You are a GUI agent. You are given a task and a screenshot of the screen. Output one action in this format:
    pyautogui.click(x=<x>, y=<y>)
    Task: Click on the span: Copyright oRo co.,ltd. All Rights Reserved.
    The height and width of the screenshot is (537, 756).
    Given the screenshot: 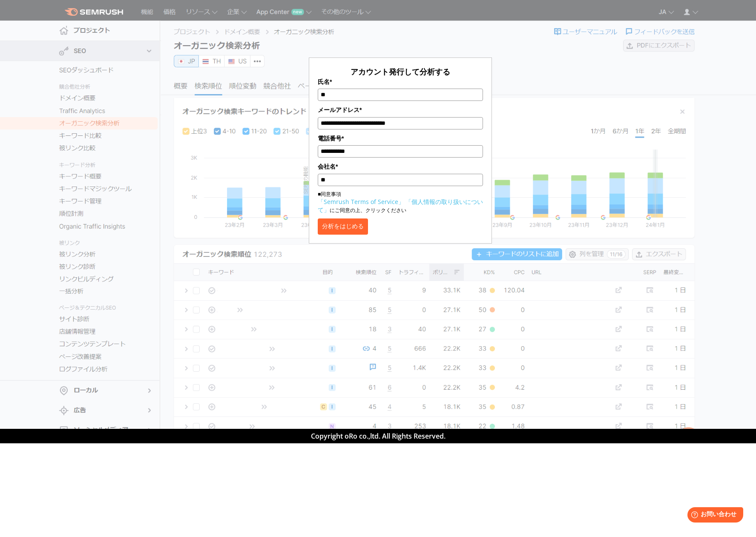 What is the action you would take?
    pyautogui.click(x=378, y=436)
    